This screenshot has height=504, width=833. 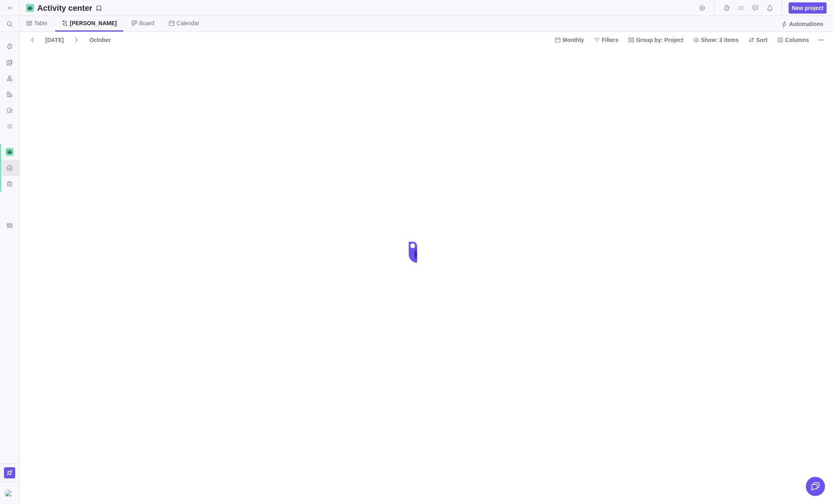 I want to click on a: Notifications, so click(x=769, y=10).